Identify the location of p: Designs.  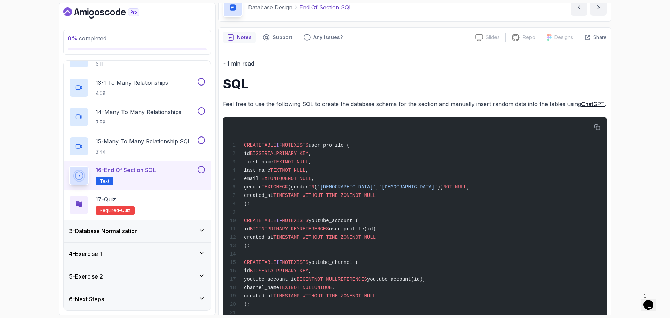
(563, 37).